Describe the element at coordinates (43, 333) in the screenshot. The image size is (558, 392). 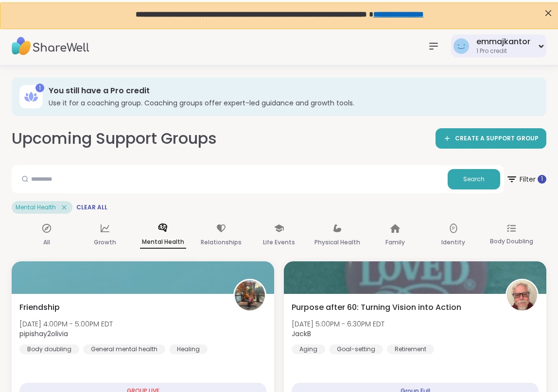
I see `b: pipishay2olivia` at that location.